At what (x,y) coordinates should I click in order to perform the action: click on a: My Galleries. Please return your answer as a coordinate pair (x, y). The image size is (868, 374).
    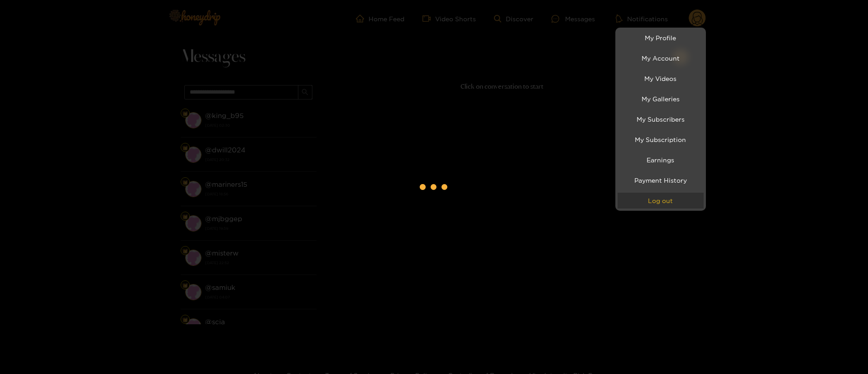
    Looking at the image, I should click on (661, 98).